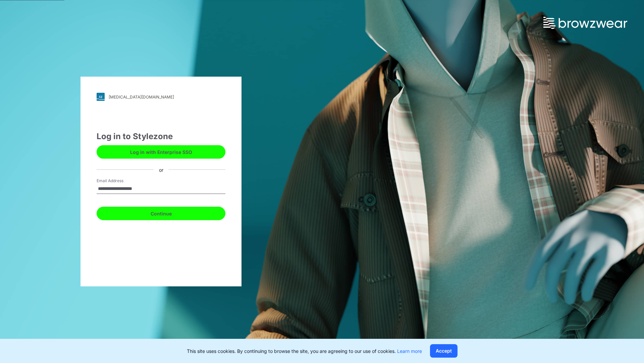  What do you see at coordinates (161, 169) in the screenshot?
I see `div: or` at bounding box center [161, 169].